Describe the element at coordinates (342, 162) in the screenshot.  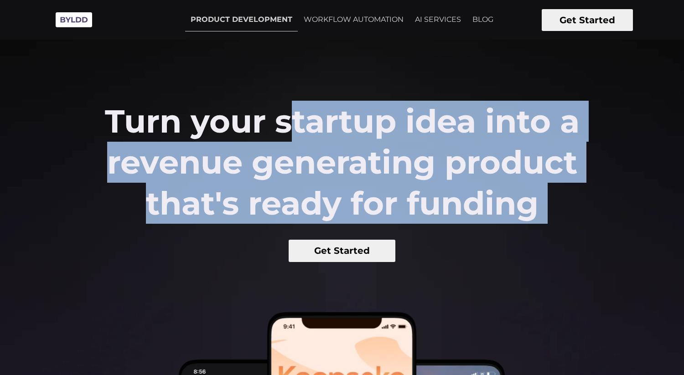
I see `h2: Turn your startup idea into a revenue generating product that's ready for funding` at that location.